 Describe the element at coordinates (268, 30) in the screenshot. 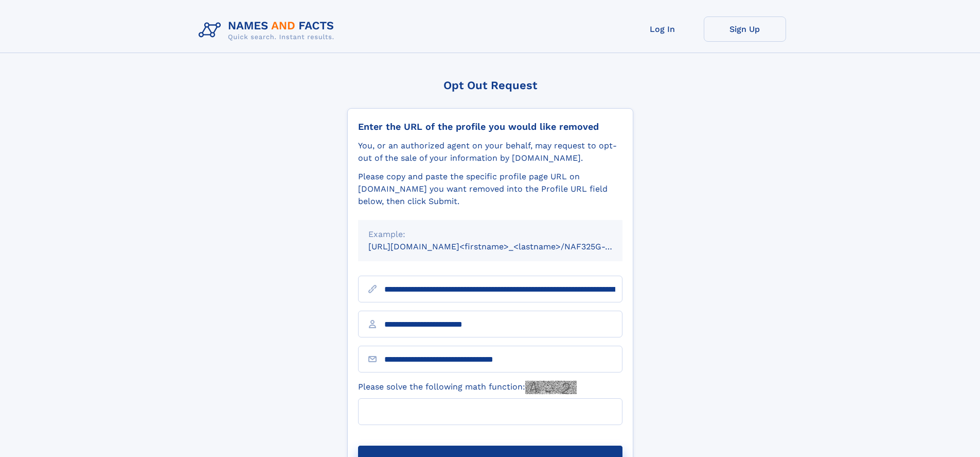

I see `img: Logo Names and Facts` at that location.